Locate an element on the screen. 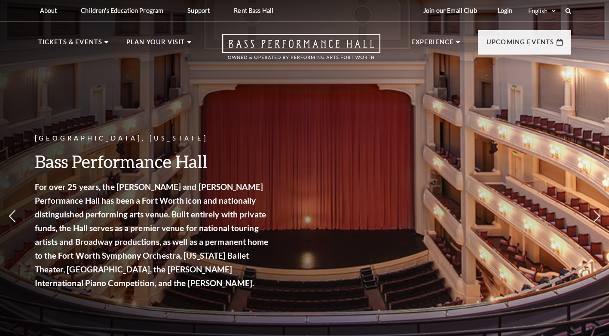  p: About is located at coordinates (49, 10).